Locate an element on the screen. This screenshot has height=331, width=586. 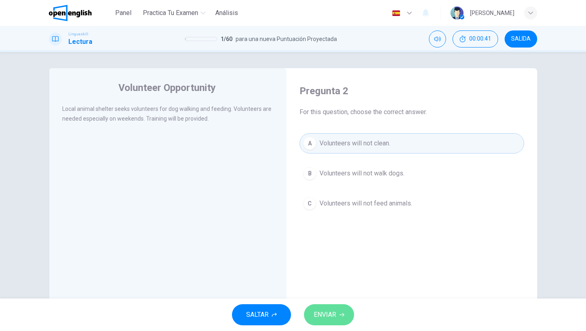
a: OpenEnglish logo is located at coordinates (79, 13).